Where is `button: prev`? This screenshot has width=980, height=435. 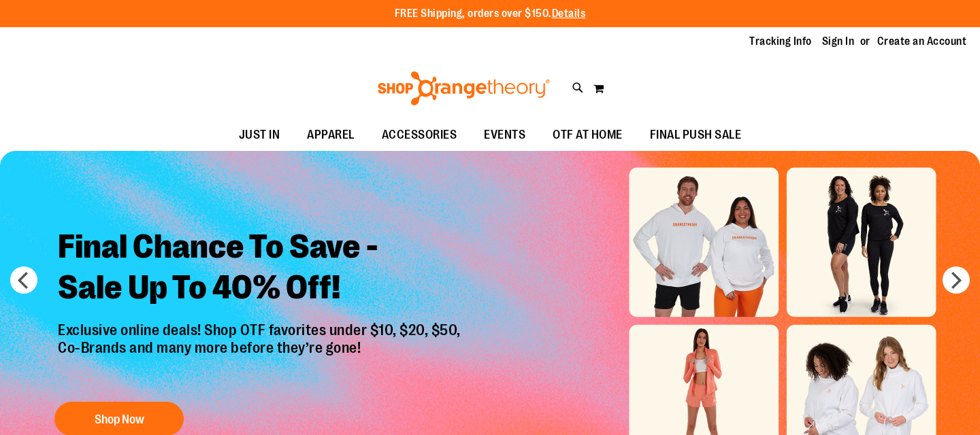 button: prev is located at coordinates (24, 280).